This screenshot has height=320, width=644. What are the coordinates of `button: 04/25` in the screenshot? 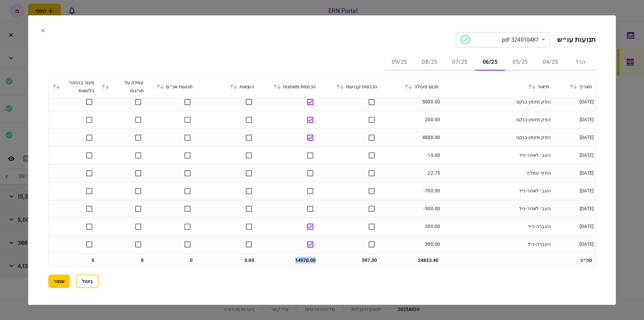 It's located at (550, 63).